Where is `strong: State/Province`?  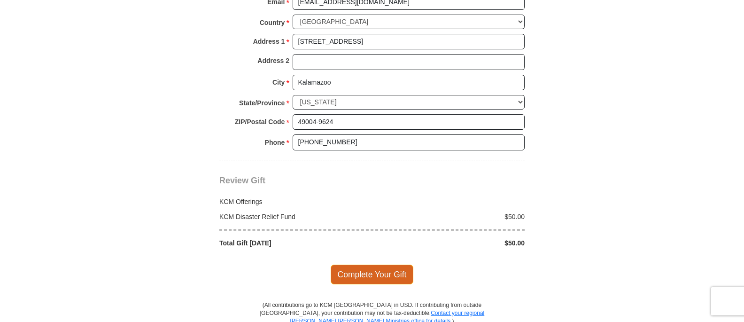 strong: State/Province is located at coordinates (262, 103).